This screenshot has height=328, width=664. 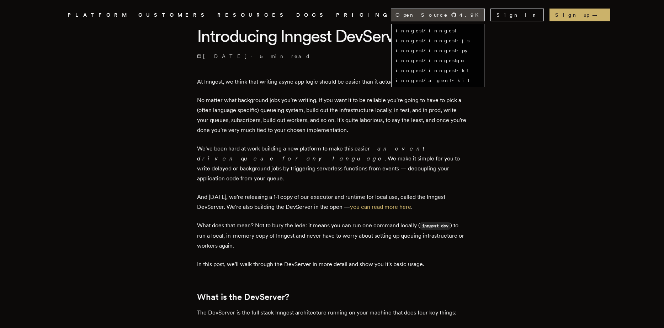 I want to click on h2: What is the DevServer?, so click(x=332, y=297).